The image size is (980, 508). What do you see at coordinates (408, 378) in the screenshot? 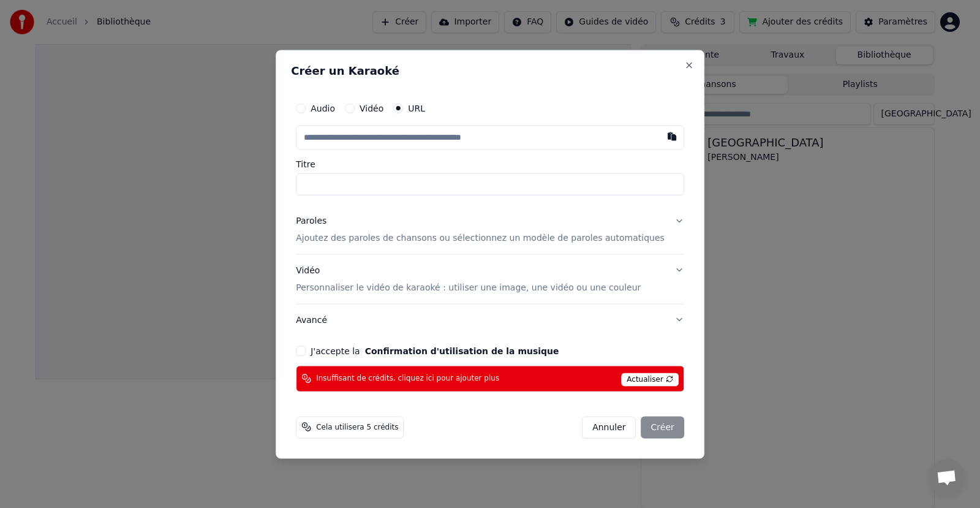
I see `span: Insuffisant de crédits, cliquez ici pour ajouter plus` at bounding box center [408, 378].